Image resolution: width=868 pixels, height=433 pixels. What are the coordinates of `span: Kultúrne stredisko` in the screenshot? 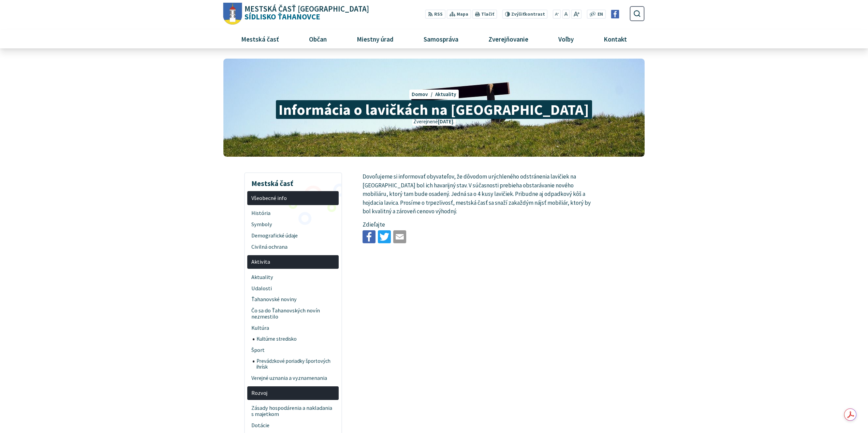 It's located at (296, 339).